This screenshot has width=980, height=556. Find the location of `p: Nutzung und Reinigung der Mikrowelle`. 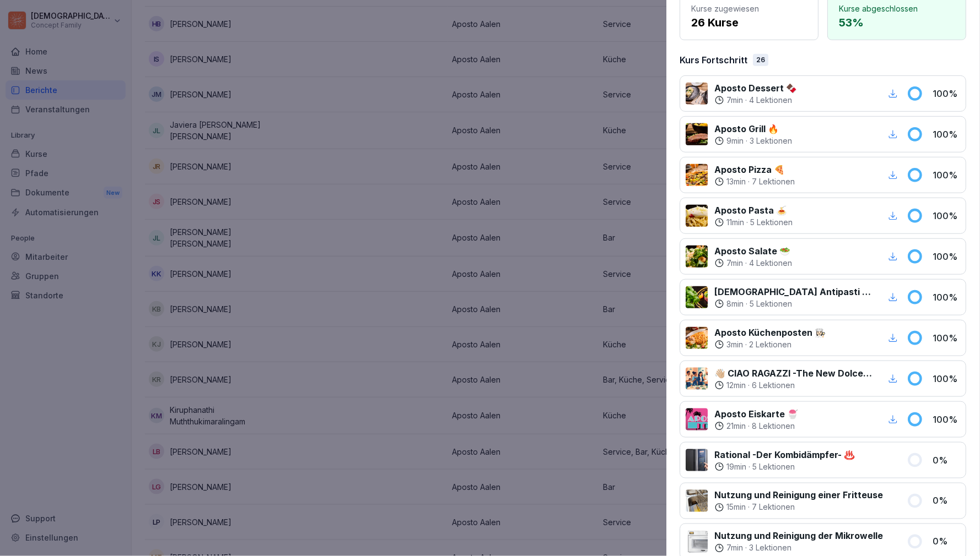

p: Nutzung und Reinigung der Mikrowelle is located at coordinates (799, 537).